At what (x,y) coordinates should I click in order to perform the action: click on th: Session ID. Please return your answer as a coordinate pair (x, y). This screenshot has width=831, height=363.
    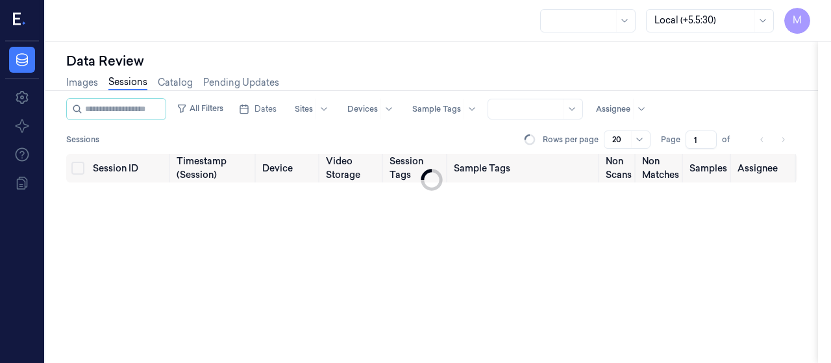
    Looking at the image, I should click on (129, 168).